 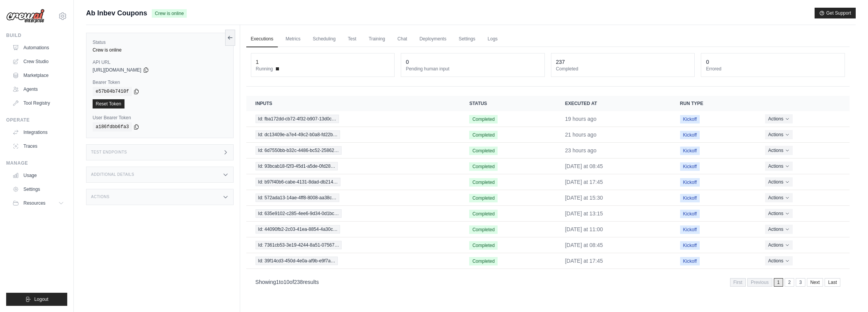 What do you see at coordinates (613, 104) in the screenshot?
I see `th: Executed at` at bounding box center [613, 104].